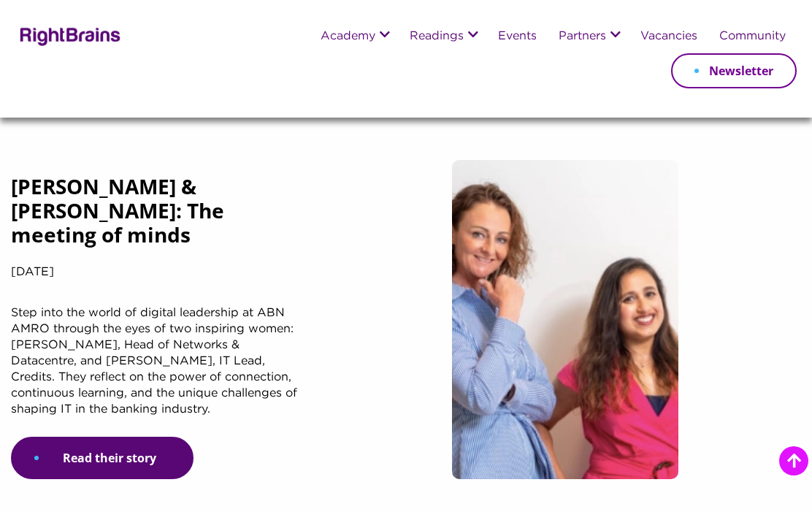 Image resolution: width=812 pixels, height=512 pixels. I want to click on a: Partners, so click(582, 37).